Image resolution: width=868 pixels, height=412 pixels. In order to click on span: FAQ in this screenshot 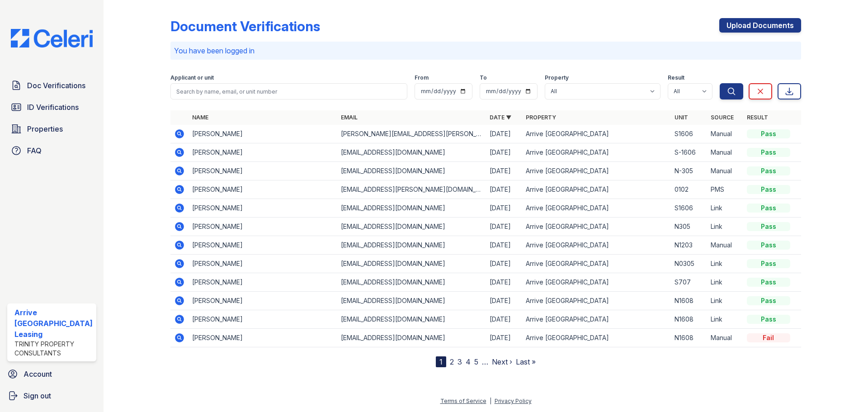, I will do `click(34, 151)`.